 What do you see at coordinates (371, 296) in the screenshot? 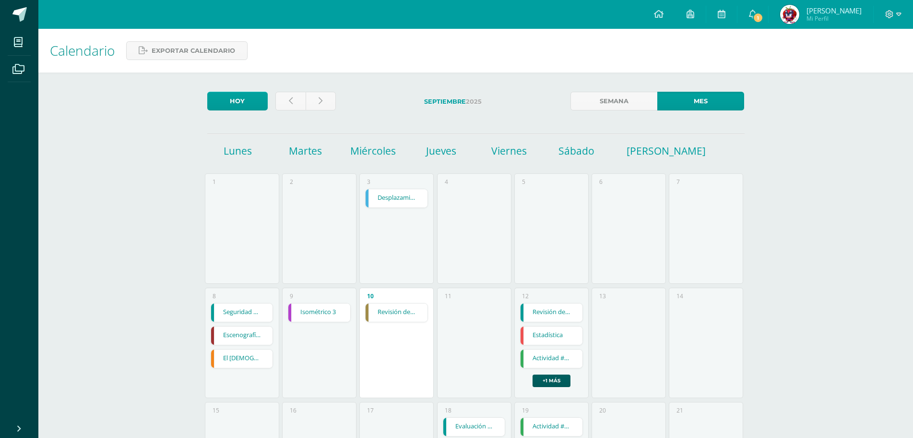
I see `div: 10` at bounding box center [371, 296].